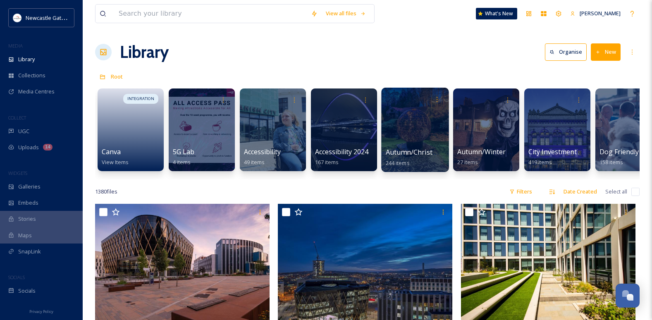 Image resolution: width=652 pixels, height=320 pixels. I want to click on span: Accessibility, so click(262, 152).